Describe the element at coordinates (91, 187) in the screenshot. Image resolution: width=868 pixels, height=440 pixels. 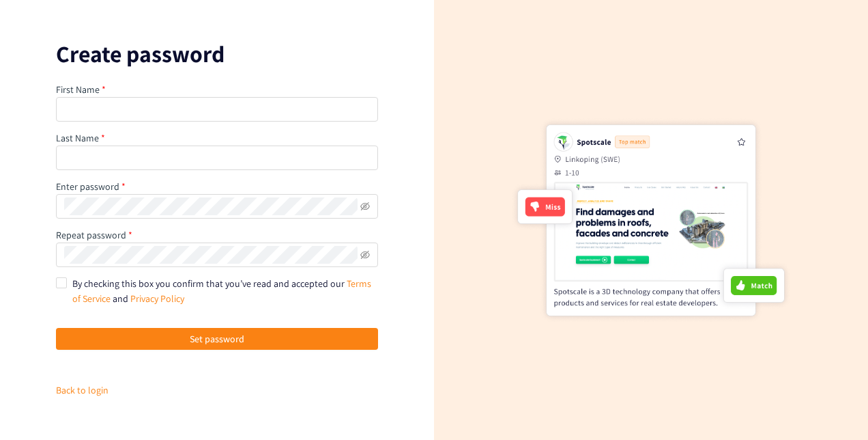
I see `label: Enter password` at that location.